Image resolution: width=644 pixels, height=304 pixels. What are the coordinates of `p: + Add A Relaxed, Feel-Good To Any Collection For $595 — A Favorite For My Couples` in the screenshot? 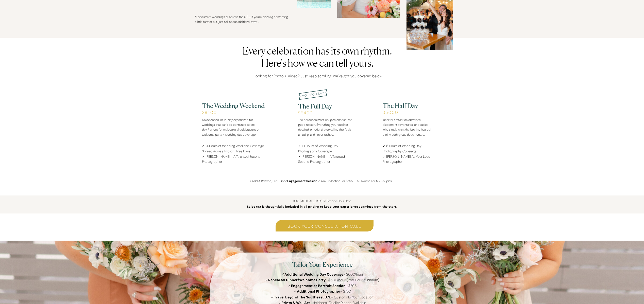 It's located at (322, 182).